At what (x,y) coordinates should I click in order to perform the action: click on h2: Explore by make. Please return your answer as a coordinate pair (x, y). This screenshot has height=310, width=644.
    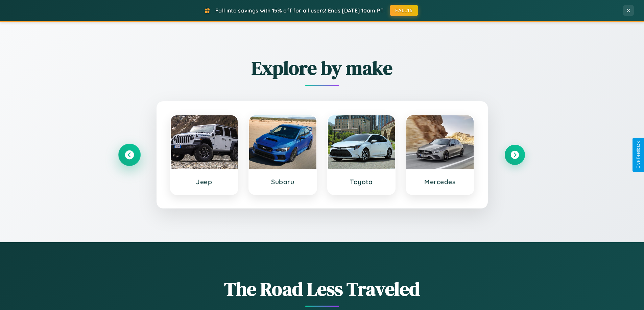
    Looking at the image, I should click on (322, 68).